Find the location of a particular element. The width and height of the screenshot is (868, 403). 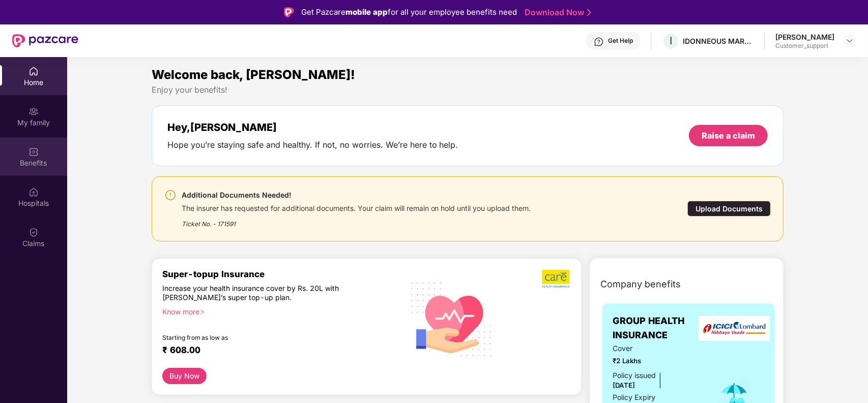

span: ₹2 Lakhs is located at coordinates (658, 360).